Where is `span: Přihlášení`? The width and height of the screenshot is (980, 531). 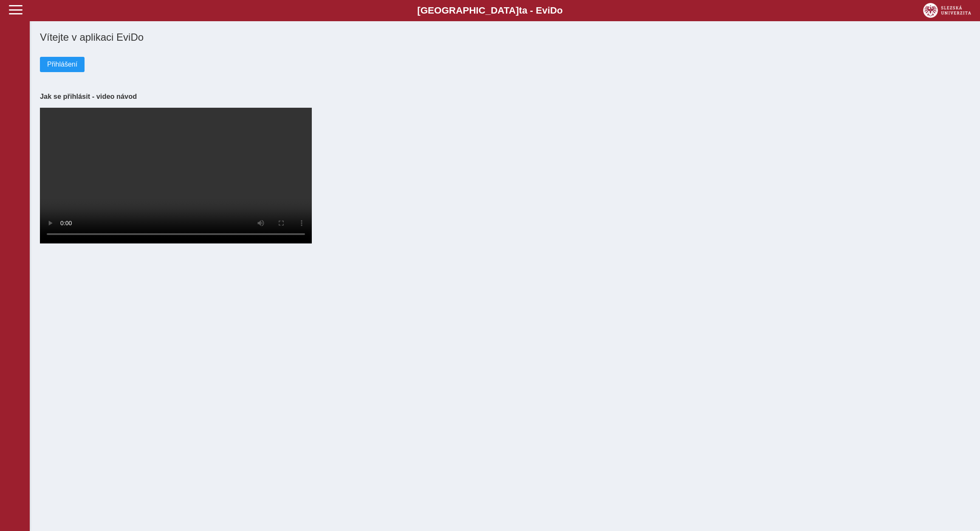
span: Přihlášení is located at coordinates (62, 64).